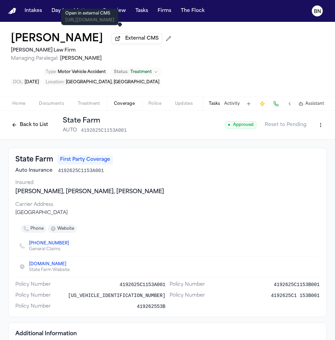 This screenshot has width=335, height=340. Describe the element at coordinates (142, 39) in the screenshot. I see `span: External CMS` at that location.